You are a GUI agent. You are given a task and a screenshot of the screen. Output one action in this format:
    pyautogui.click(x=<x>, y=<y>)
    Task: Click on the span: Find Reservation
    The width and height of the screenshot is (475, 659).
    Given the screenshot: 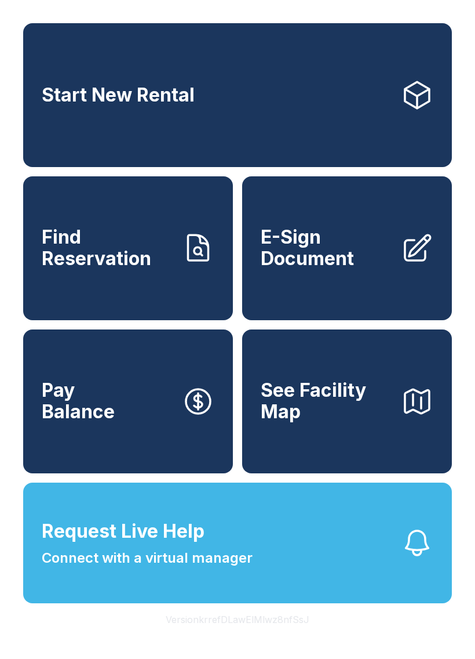 What is the action you would take?
    pyautogui.click(x=107, y=248)
    